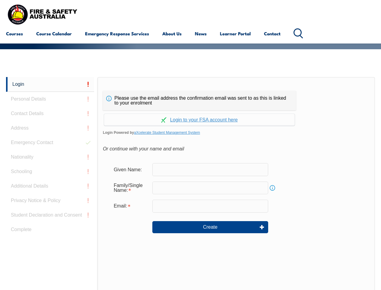 This screenshot has width=381, height=290. Describe the element at coordinates (50, 84) in the screenshot. I see `a: Login` at that location.